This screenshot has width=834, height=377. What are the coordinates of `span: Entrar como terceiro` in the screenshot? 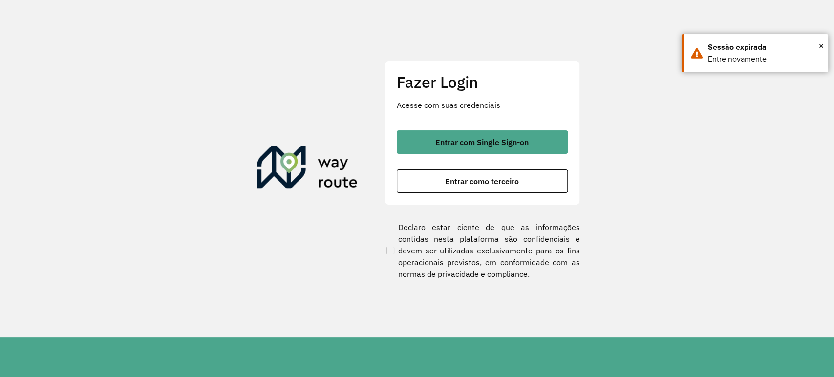 It's located at (482, 181).